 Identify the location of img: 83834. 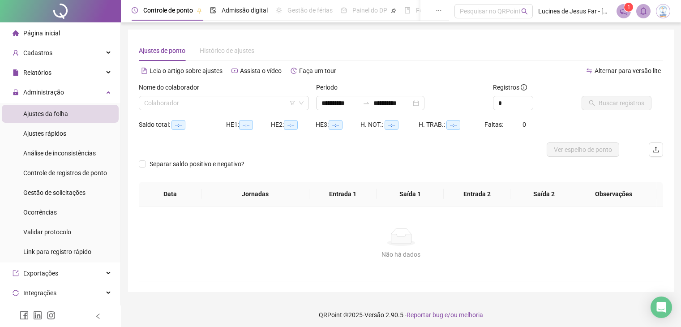
(663, 11).